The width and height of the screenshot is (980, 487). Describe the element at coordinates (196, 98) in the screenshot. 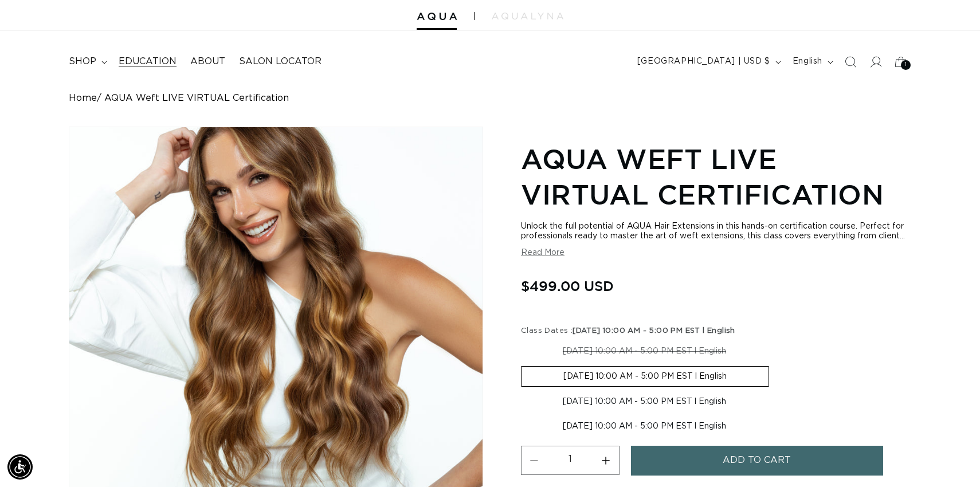

I see `span: AQUA Weft LIVE VIRTUAL Certification` at that location.